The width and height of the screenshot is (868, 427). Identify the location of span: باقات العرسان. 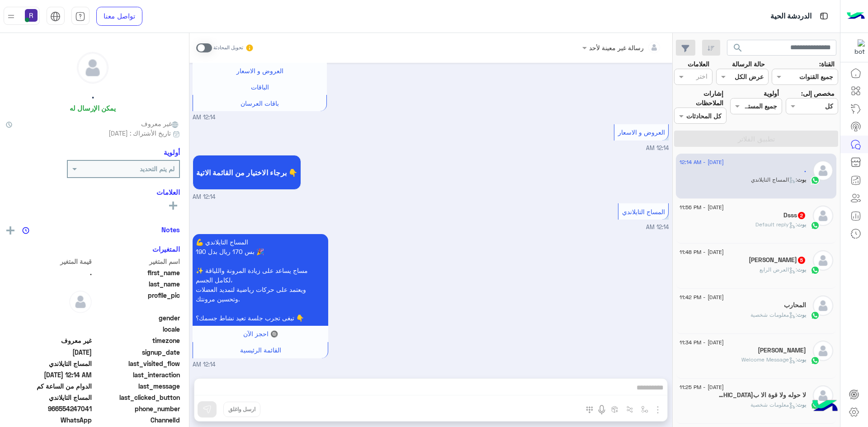
(260, 103).